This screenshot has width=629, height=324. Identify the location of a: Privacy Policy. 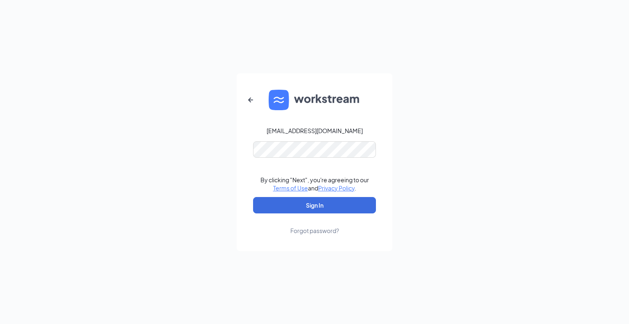
(336, 188).